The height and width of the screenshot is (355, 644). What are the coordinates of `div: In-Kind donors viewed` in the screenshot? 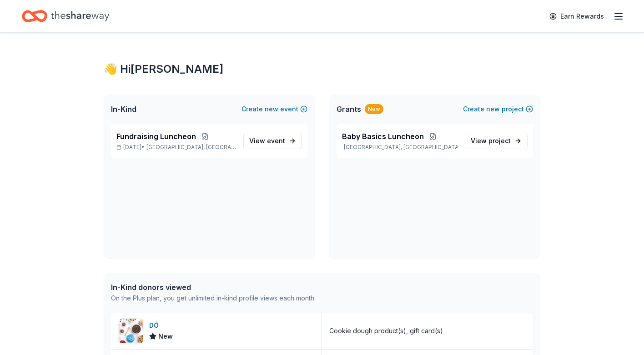 It's located at (213, 287).